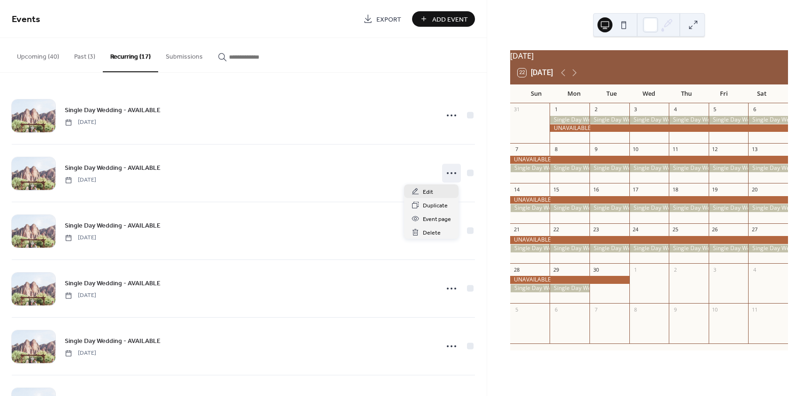 The image size is (811, 396). I want to click on a: Export, so click(382, 19).